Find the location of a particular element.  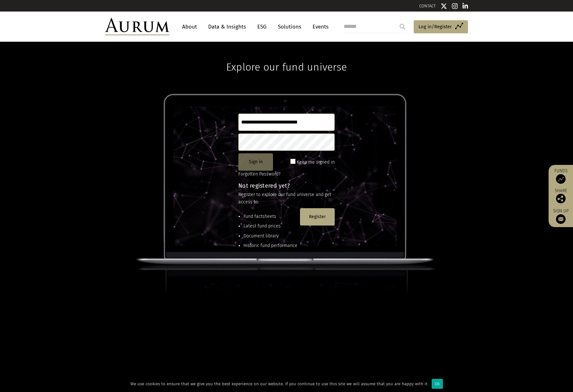

img: Access Funds is located at coordinates (561, 179).